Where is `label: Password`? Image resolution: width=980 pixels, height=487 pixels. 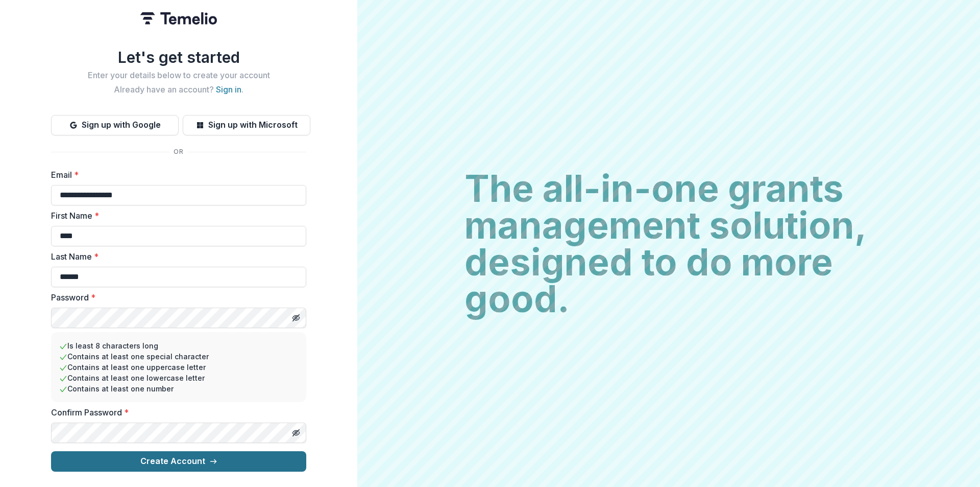 label: Password is located at coordinates (175, 297).